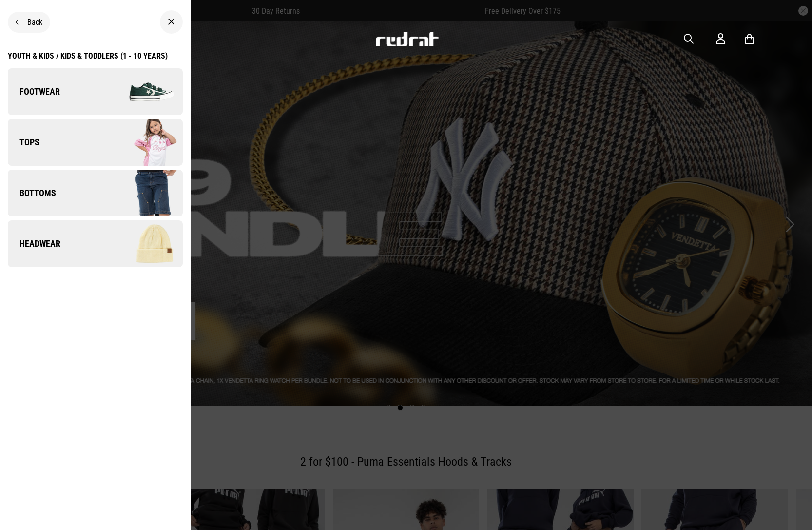 The width and height of the screenshot is (812, 530). I want to click on a: Footwear Footwear, so click(95, 92).